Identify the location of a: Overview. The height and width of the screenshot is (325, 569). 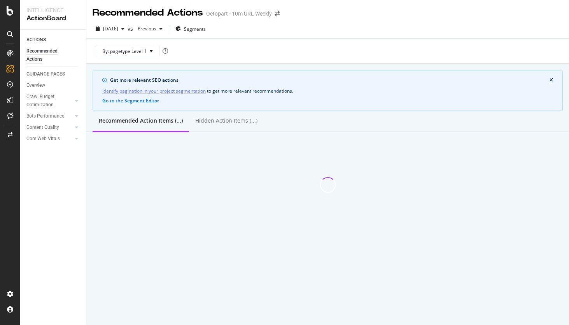
(53, 85).